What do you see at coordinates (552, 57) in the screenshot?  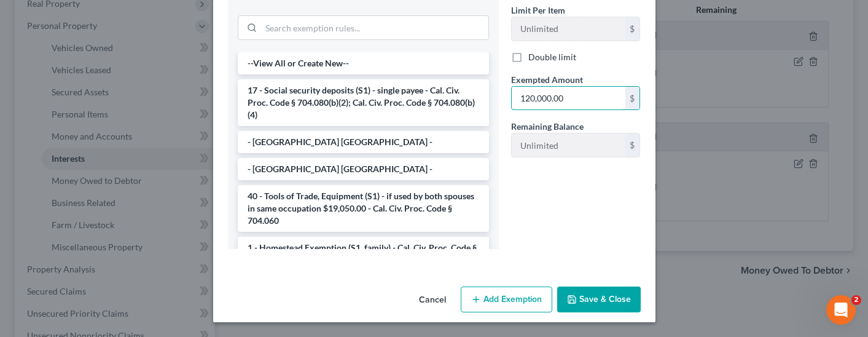 I see `label: Double limit` at bounding box center [552, 57].